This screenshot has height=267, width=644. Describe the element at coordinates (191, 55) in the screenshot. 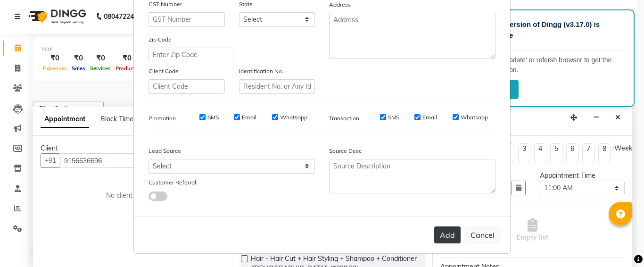

I see `input: Enter Zip Code` at that location.